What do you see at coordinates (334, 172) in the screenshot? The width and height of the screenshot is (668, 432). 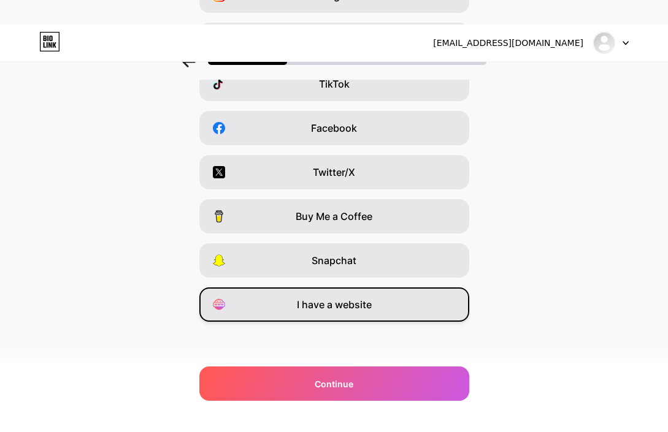 I see `span: Twitter/X` at bounding box center [334, 172].